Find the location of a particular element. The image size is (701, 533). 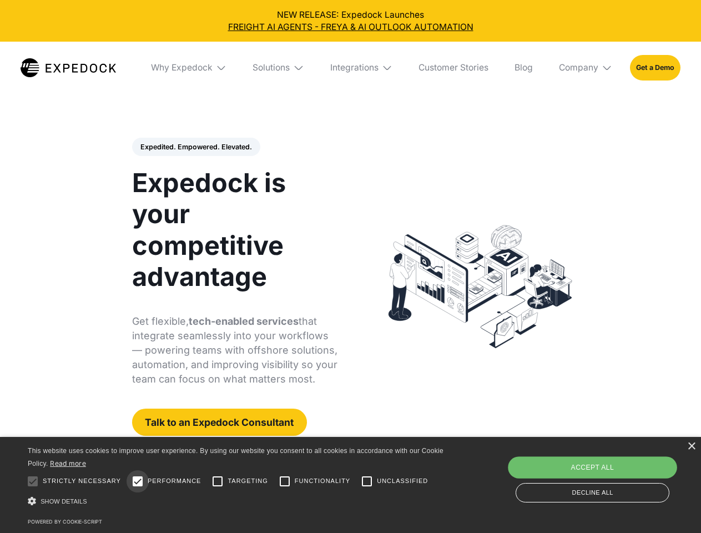

div: Chat Widget is located at coordinates (608, 473).